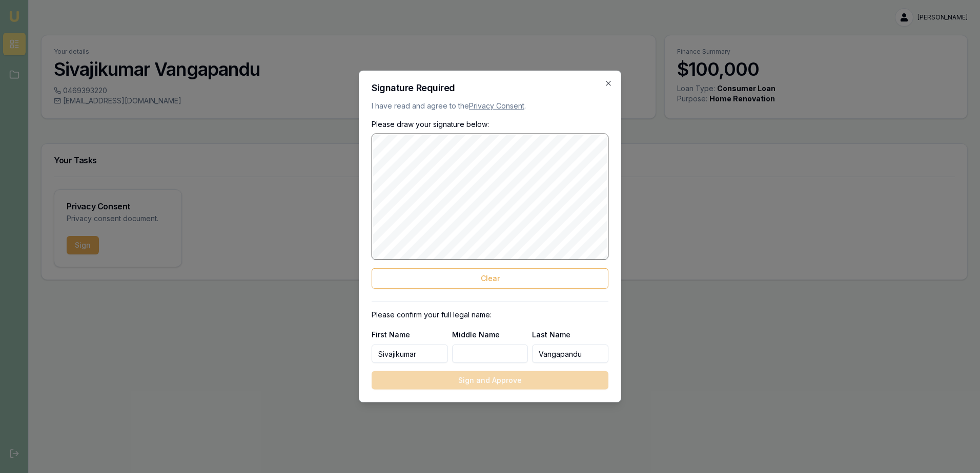 The height and width of the screenshot is (473, 980). What do you see at coordinates (490, 106) in the screenshot?
I see `p: I have read and agree to the .` at bounding box center [490, 106].